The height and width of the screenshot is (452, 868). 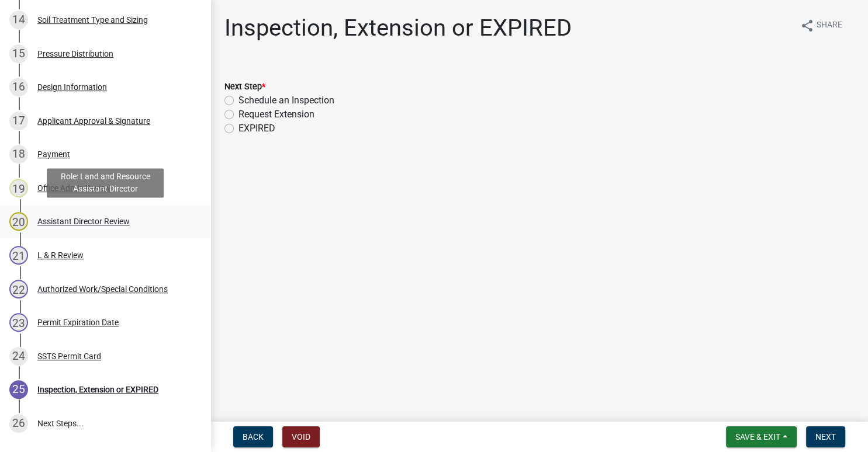 I want to click on span: Back, so click(x=253, y=437).